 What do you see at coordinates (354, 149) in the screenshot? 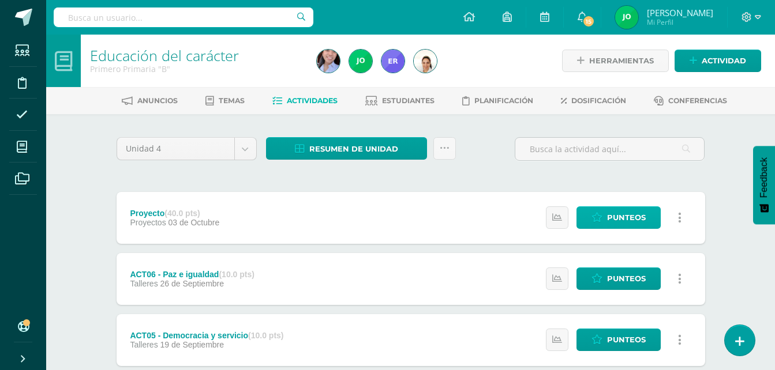
I see `span: Resumen de unidad` at bounding box center [354, 149].